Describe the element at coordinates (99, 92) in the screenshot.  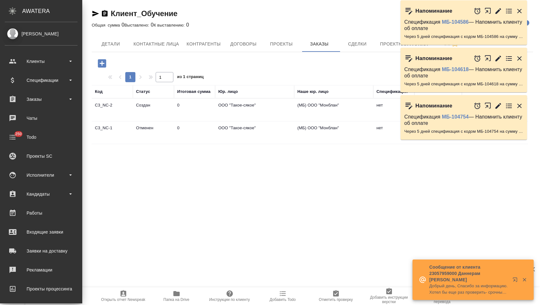
I see `div: Код` at that location.